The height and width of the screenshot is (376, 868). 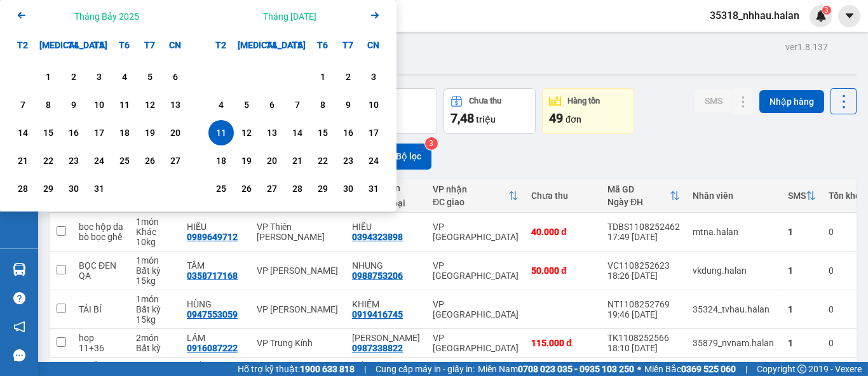 What do you see at coordinates (386, 304) in the screenshot?
I see `div: KHIÊM` at bounding box center [386, 304].